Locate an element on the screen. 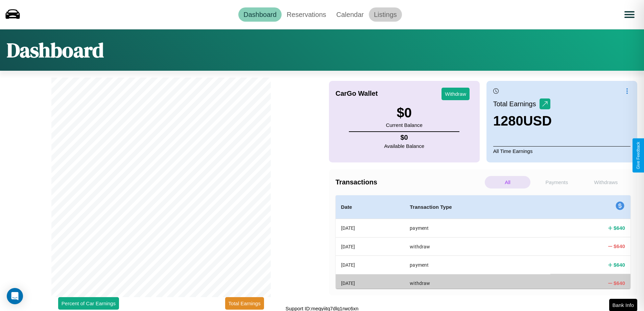 The width and height of the screenshot is (644, 311). h3: 1280 USD is located at coordinates (522, 121).